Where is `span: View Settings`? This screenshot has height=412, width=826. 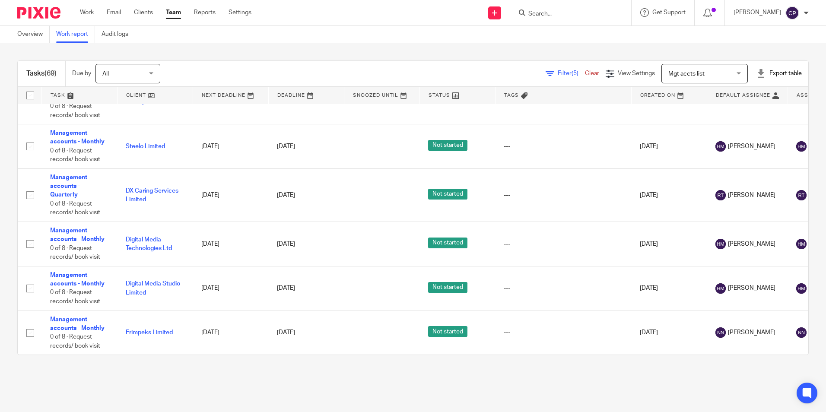
span: View Settings is located at coordinates (636, 73).